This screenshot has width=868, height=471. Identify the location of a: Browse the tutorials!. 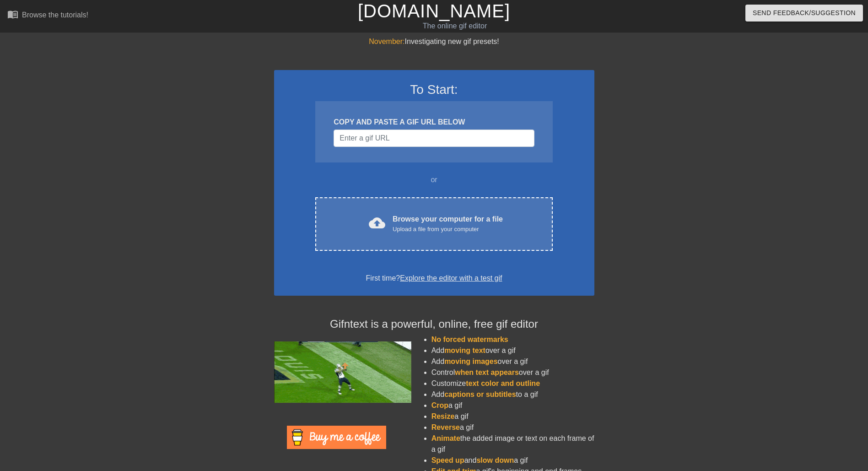
(48, 16).